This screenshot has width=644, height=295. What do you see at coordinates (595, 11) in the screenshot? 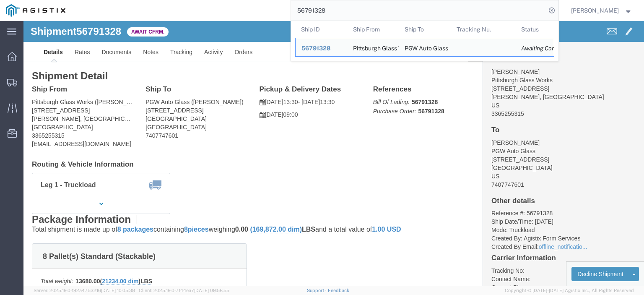
I see `span: Jesse Jordan` at bounding box center [595, 11].